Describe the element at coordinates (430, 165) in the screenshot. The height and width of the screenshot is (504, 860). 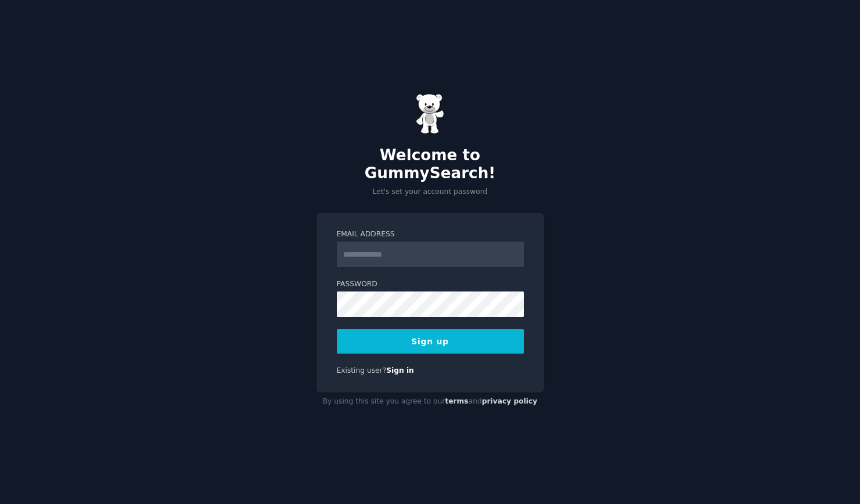
I see `h2: Welcome to GummySearch!` at that location.